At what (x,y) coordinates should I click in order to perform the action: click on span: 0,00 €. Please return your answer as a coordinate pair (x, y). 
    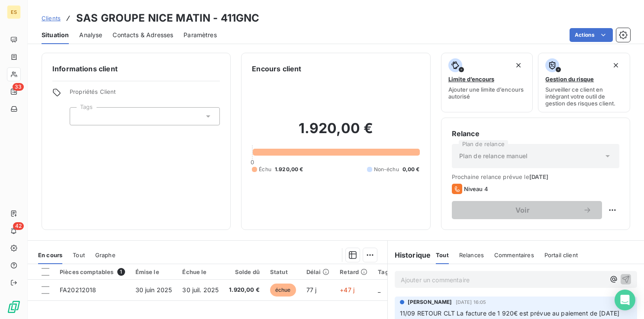
    Looking at the image, I should click on (411, 170).